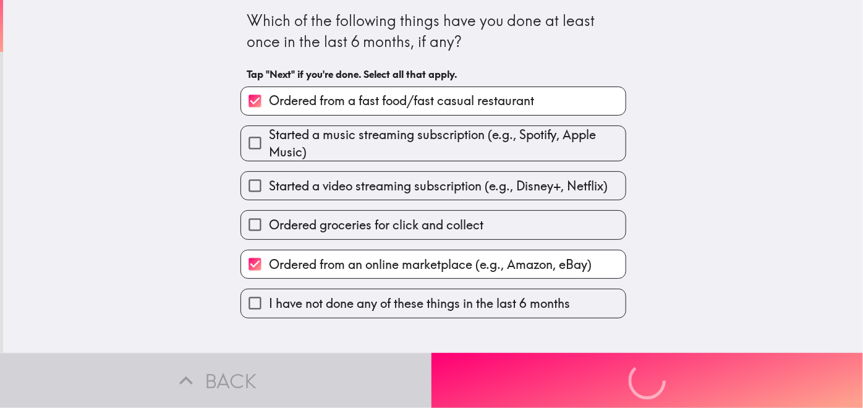 The height and width of the screenshot is (408, 863). I want to click on div: Which of the following things have you done at least once in the last 6 months, if any?, so click(433, 31).